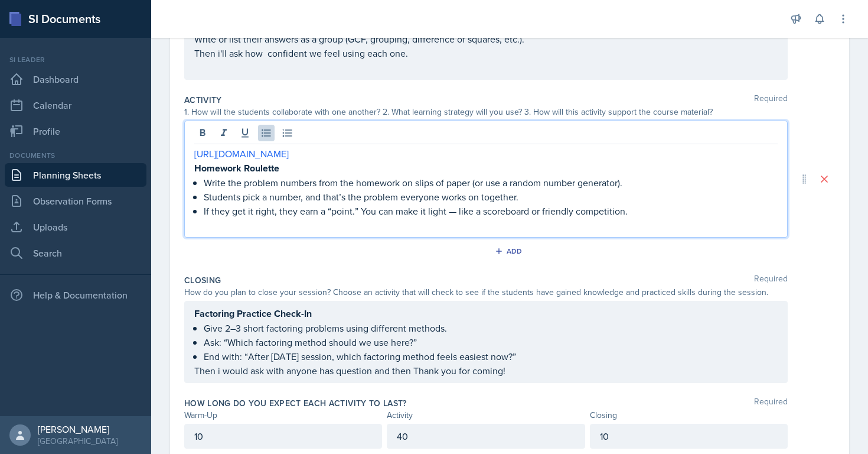  I want to click on a: Observation Forms, so click(75, 201).